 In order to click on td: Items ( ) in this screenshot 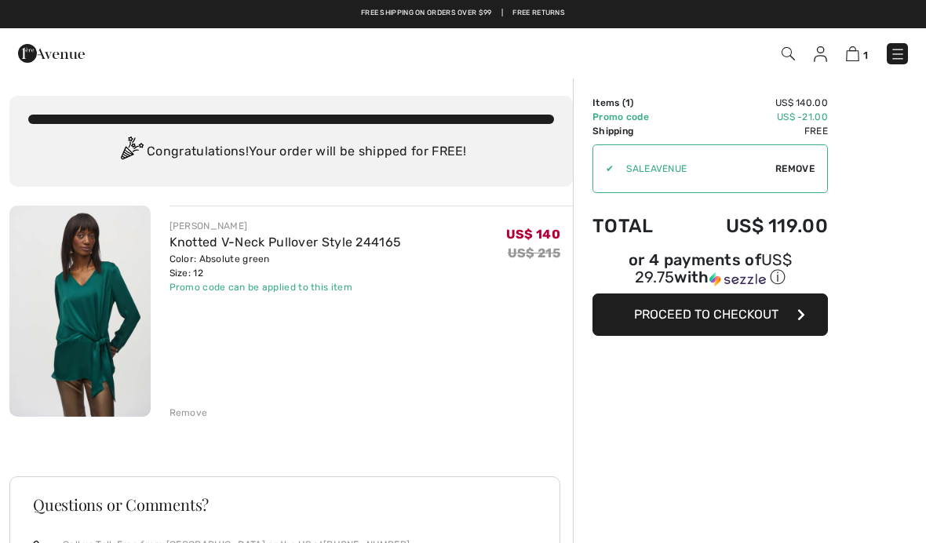, I will do `click(637, 103)`.